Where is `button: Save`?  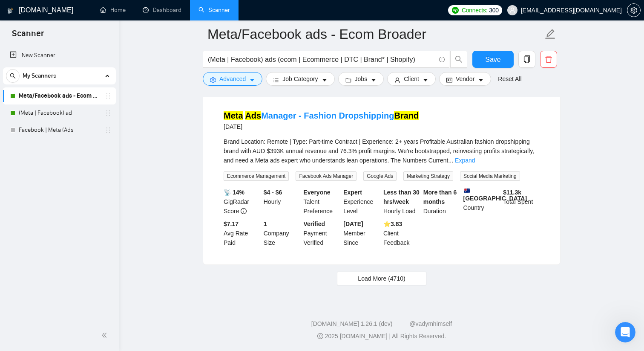 button: Save is located at coordinates (493, 59).